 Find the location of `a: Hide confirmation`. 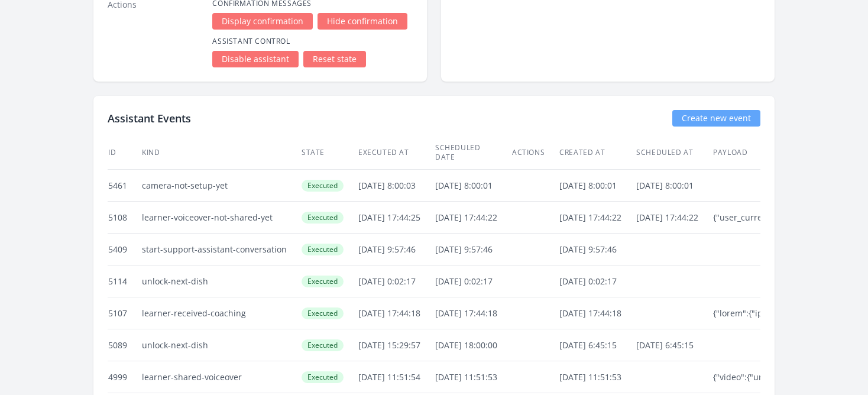

a: Hide confirmation is located at coordinates (362, 21).